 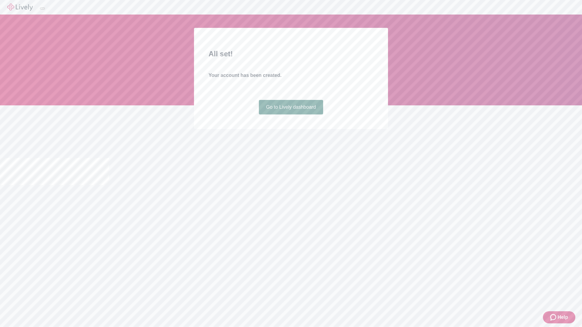 What do you see at coordinates (291, 75) in the screenshot?
I see `h4: Your account has been created.` at bounding box center [291, 75].